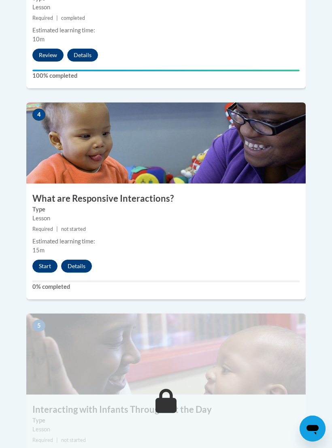 This screenshot has width=332, height=448. I want to click on span: 4, so click(39, 115).